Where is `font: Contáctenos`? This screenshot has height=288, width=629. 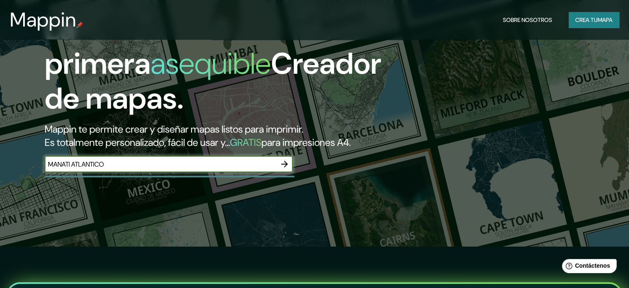
font: Contáctenos is located at coordinates (37, 10).